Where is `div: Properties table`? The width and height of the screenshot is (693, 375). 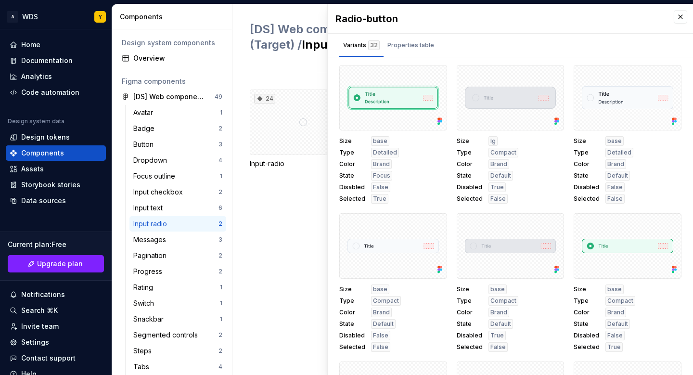 div: Properties table is located at coordinates (410, 45).